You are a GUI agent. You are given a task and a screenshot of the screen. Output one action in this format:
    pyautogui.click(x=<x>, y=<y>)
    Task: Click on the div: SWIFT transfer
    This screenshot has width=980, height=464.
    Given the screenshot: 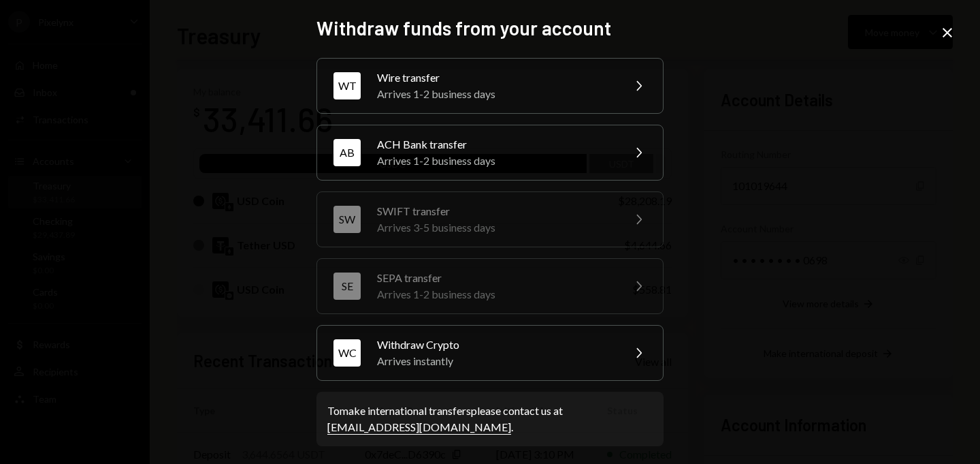 What is the action you would take?
    pyautogui.click(x=496, y=211)
    